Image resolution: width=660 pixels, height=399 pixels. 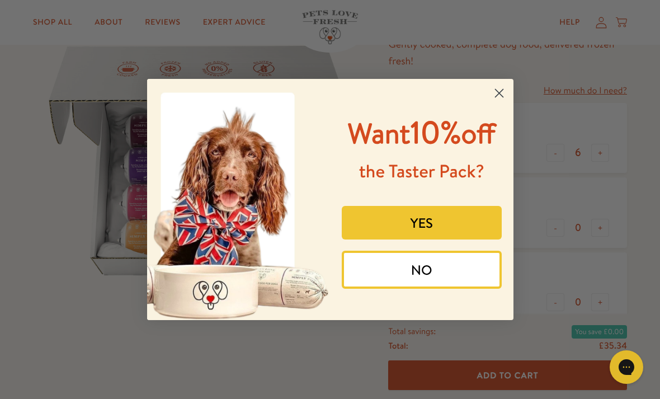 What do you see at coordinates (379, 133) in the screenshot?
I see `span: Want` at bounding box center [379, 133].